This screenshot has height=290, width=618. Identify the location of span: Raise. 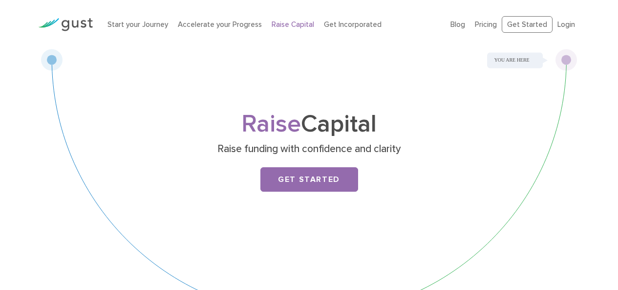
(271, 124).